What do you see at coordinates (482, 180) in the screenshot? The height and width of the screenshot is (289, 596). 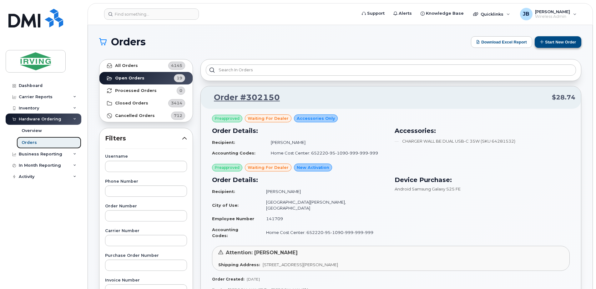 I see `h3: Device Purchase:` at bounding box center [482, 180].